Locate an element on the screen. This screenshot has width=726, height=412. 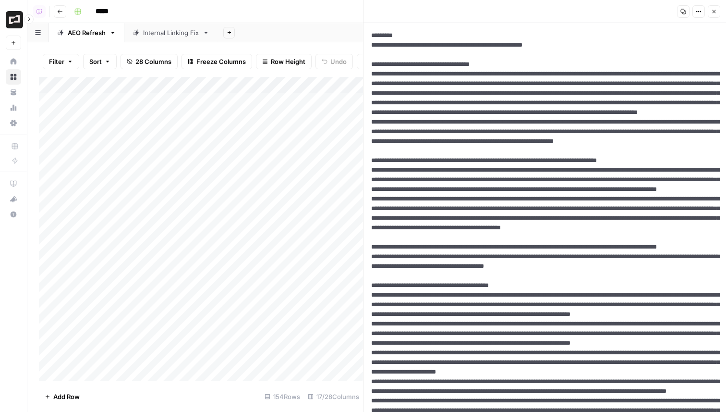
span: Sort is located at coordinates (96, 61).